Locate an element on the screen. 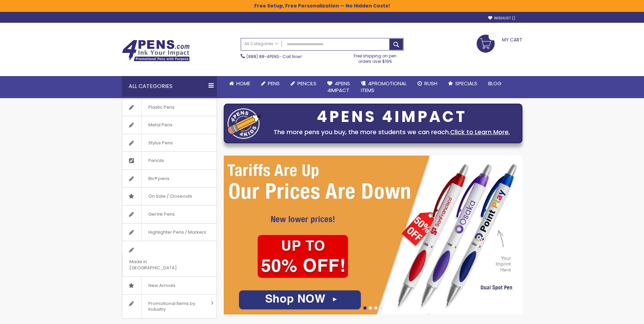 This screenshot has height=324, width=644. a: 4PROMOTIONALITEMS is located at coordinates (384, 87).